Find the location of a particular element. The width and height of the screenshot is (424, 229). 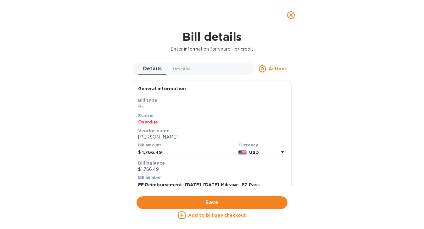

b: General information is located at coordinates (162, 89).